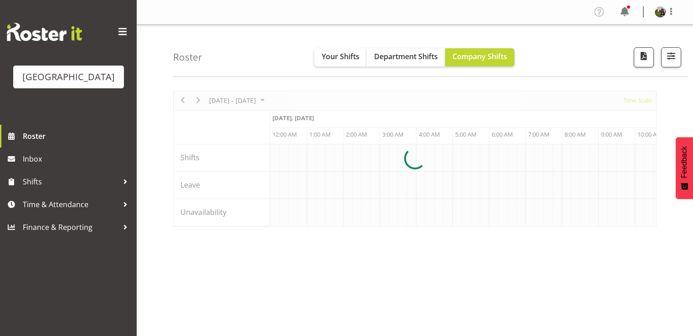 This screenshot has width=693, height=336. What do you see at coordinates (406, 56) in the screenshot?
I see `span: Department Shifts` at bounding box center [406, 56].